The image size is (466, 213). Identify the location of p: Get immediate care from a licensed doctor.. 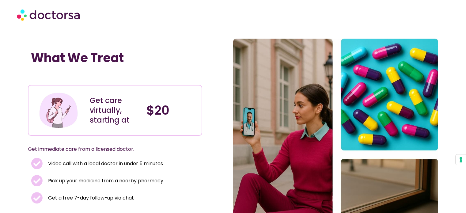
(108, 149).